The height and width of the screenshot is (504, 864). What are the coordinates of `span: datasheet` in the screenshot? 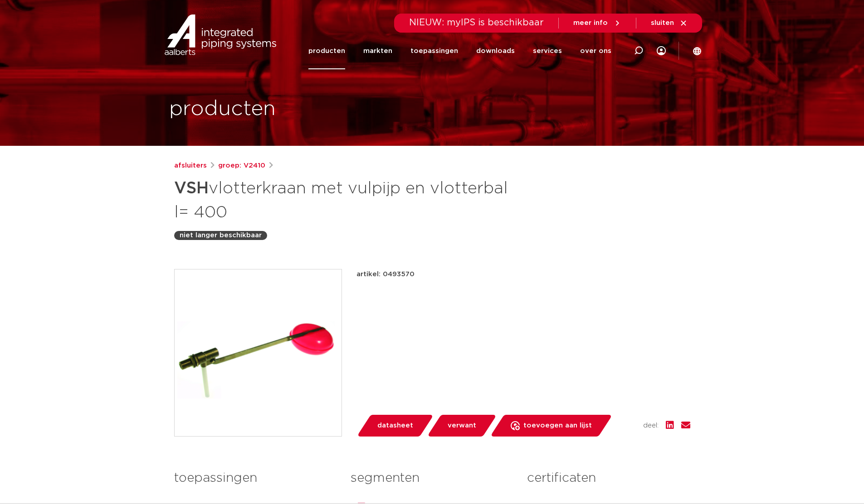 It's located at (395, 425).